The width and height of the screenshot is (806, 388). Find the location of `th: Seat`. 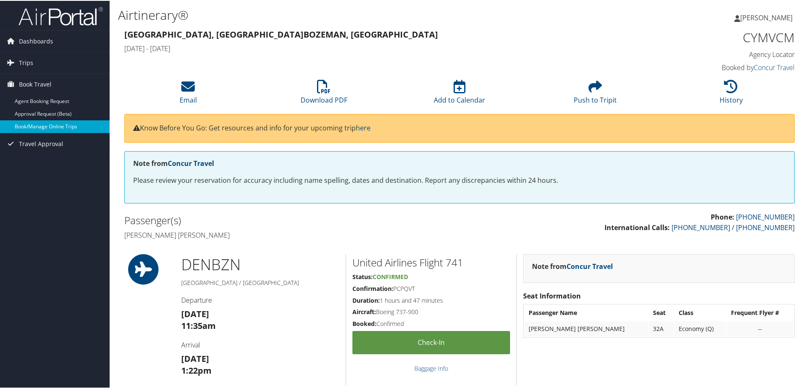

th: Seat is located at coordinates (661, 312).